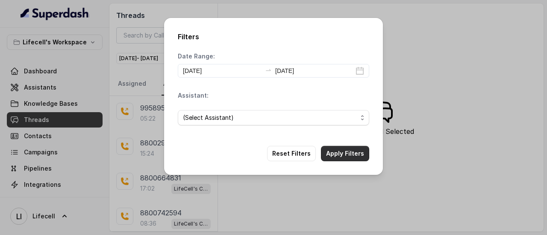 This screenshot has width=547, height=235. I want to click on h2: Filters, so click(273, 37).